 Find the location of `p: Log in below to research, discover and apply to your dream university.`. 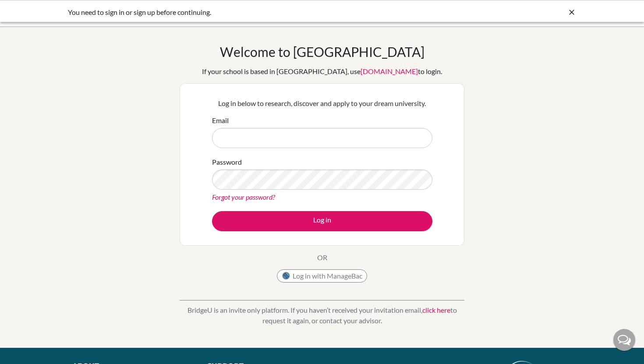

p: Log in below to research, discover and apply to your dream university. is located at coordinates (322, 103).